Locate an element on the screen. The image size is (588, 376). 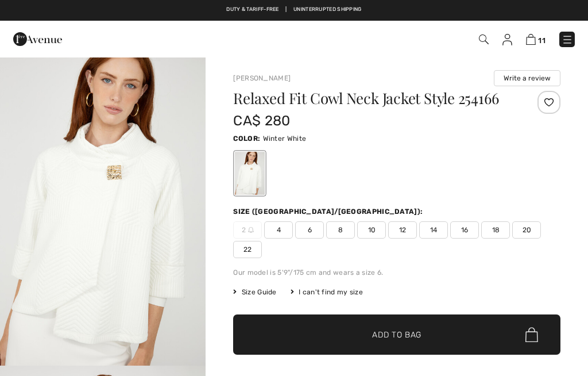
button: Write a review is located at coordinates (528, 78).